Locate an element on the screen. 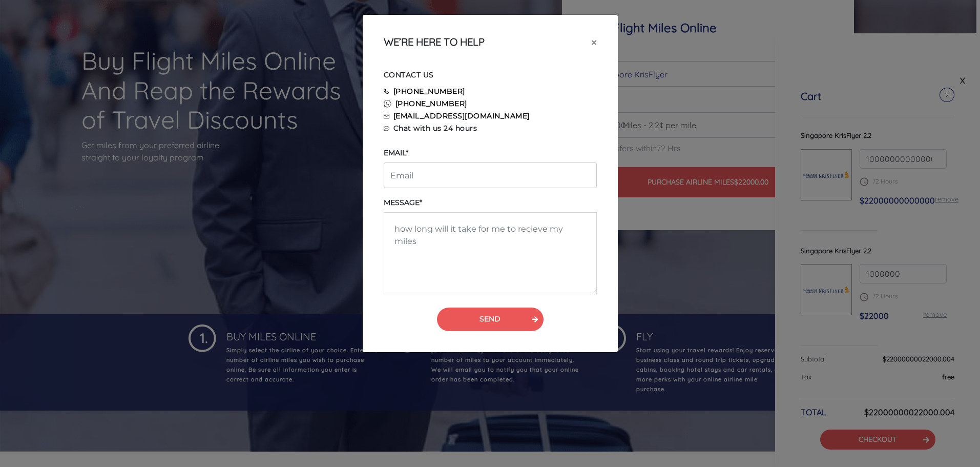  img: phone icon is located at coordinates (386, 91).